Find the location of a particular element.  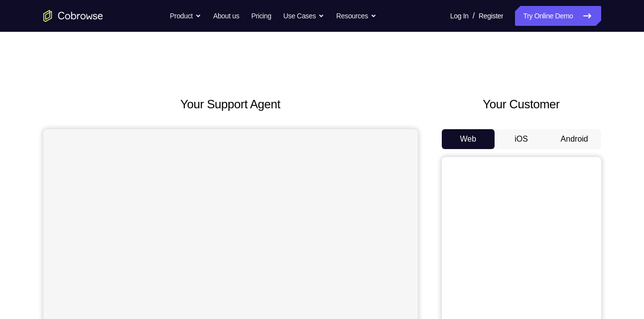

button: Use Cases is located at coordinates (304, 16).